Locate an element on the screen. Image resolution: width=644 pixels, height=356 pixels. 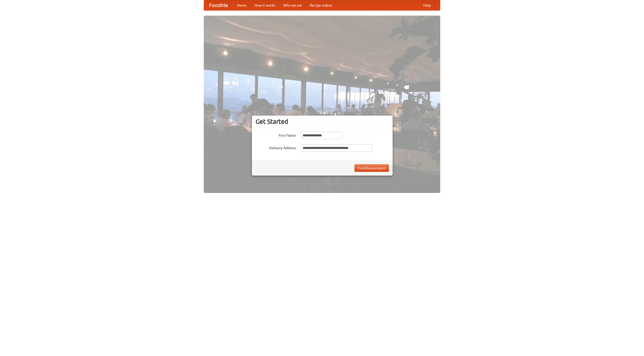
label: Delivery Address is located at coordinates (276, 147).